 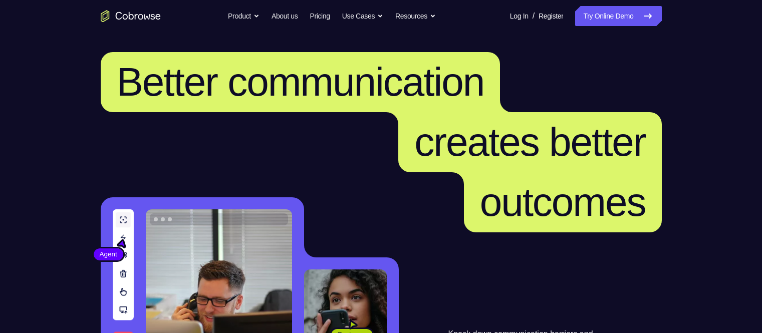 What do you see at coordinates (618, 16) in the screenshot?
I see `a: Try Online Demo` at bounding box center [618, 16].